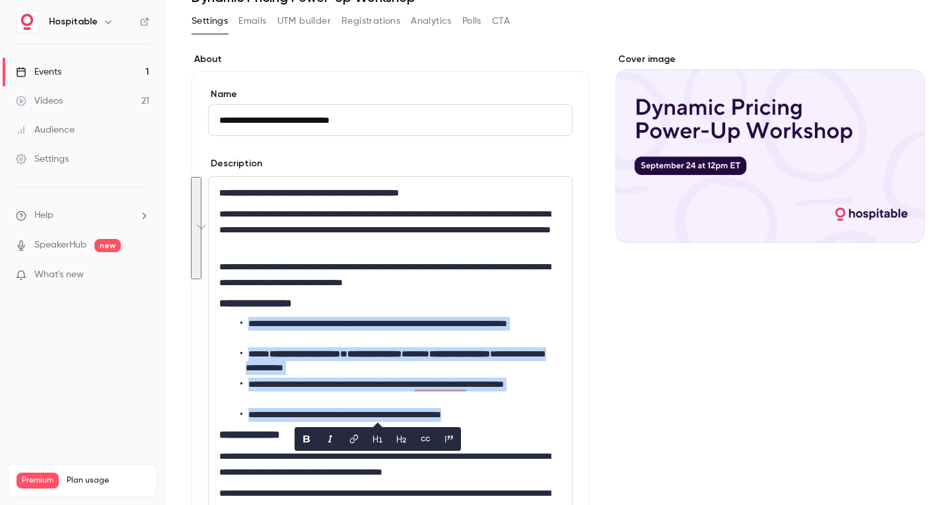 The height and width of the screenshot is (505, 951). I want to click on label: Name, so click(390, 94).